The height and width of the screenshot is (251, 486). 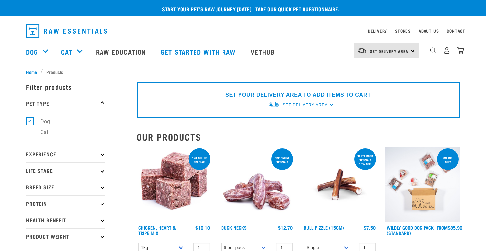 What do you see at coordinates (257, 185) in the screenshot?
I see `img: Pile Of Duck Necks For Pets` at bounding box center [257, 185].